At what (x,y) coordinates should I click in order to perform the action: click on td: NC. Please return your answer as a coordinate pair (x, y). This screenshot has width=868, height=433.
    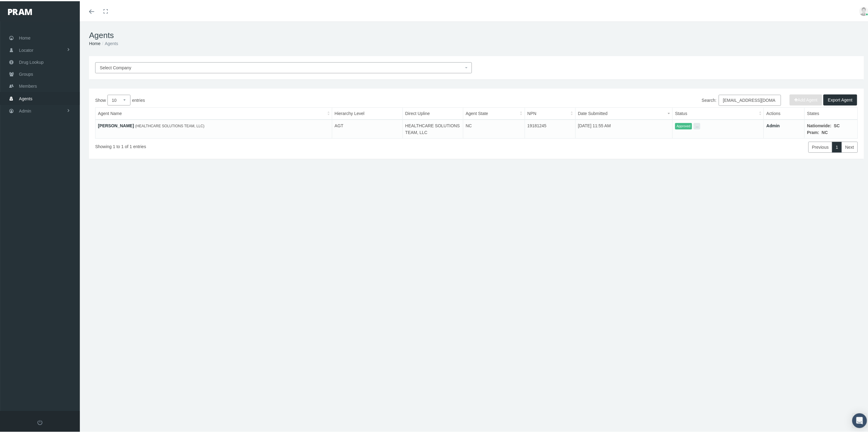
    Looking at the image, I should click on (494, 128).